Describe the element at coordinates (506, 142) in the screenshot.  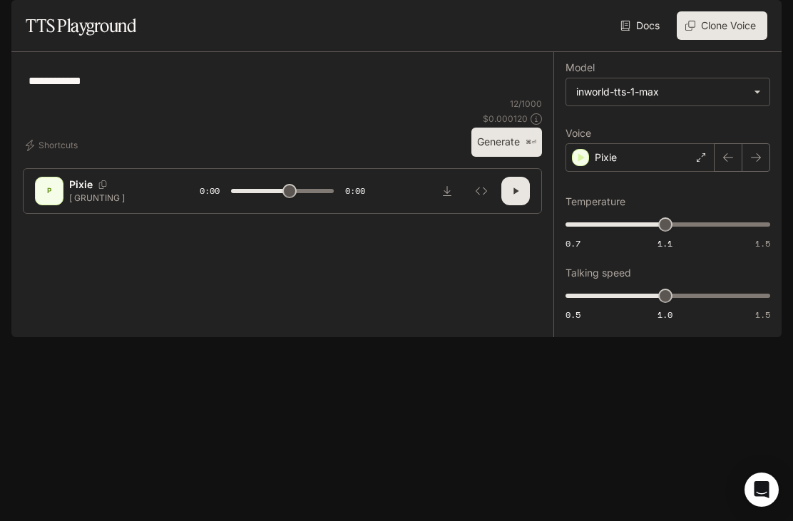
I see `button: Generate⌘⏎` at that location.